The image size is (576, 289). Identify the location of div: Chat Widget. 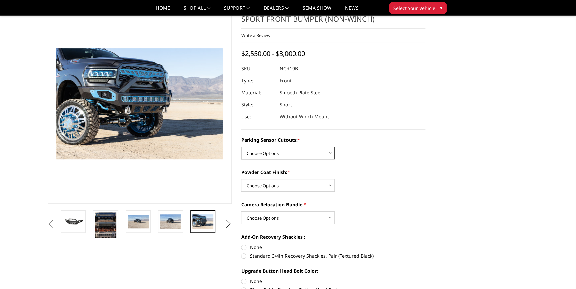
(559, 273).